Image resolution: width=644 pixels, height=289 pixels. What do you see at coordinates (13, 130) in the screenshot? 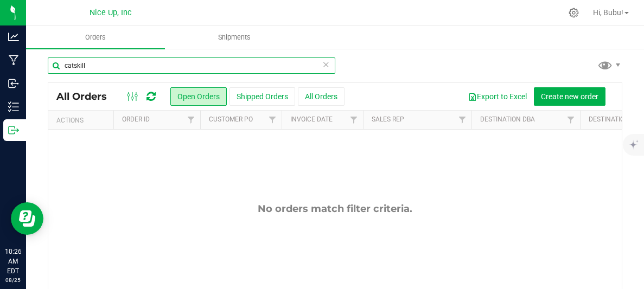
I see `inline-svg: Outbound` at bounding box center [13, 130].